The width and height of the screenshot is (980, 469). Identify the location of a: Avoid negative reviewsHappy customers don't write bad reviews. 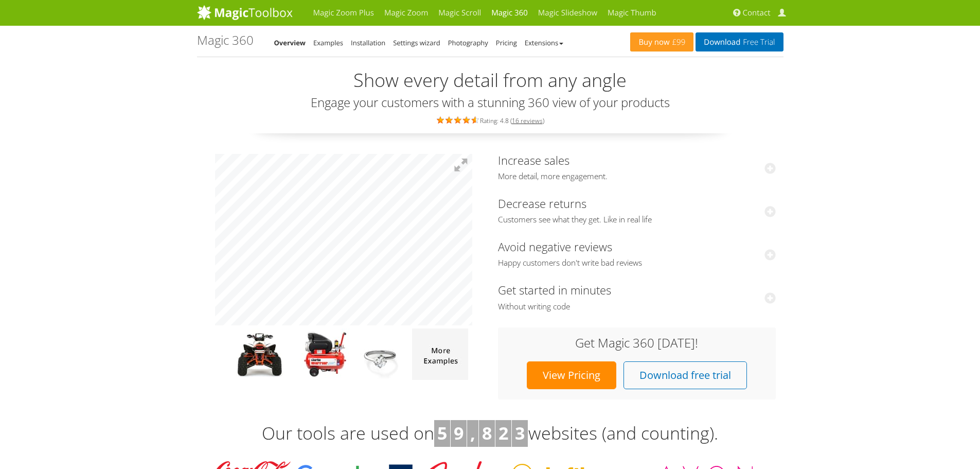
(637, 253).